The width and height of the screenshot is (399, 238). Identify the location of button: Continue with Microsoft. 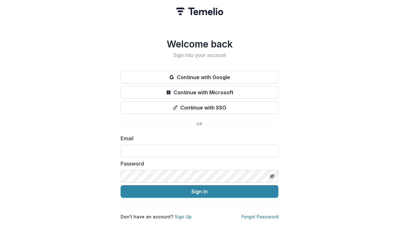
(200, 92).